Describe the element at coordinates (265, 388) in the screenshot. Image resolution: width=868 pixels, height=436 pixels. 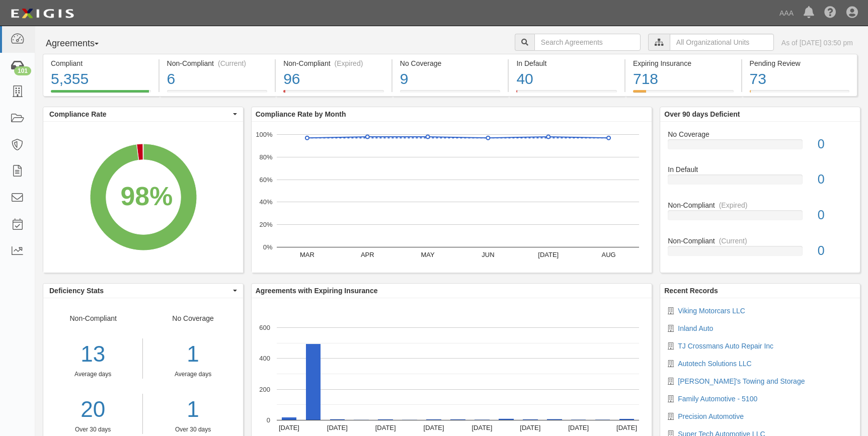
I see `text: 200` at that location.